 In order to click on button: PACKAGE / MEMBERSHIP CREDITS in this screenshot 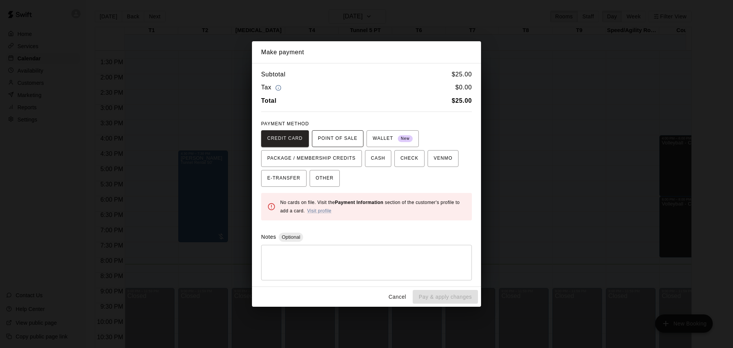, I will do `click(312, 158)`.